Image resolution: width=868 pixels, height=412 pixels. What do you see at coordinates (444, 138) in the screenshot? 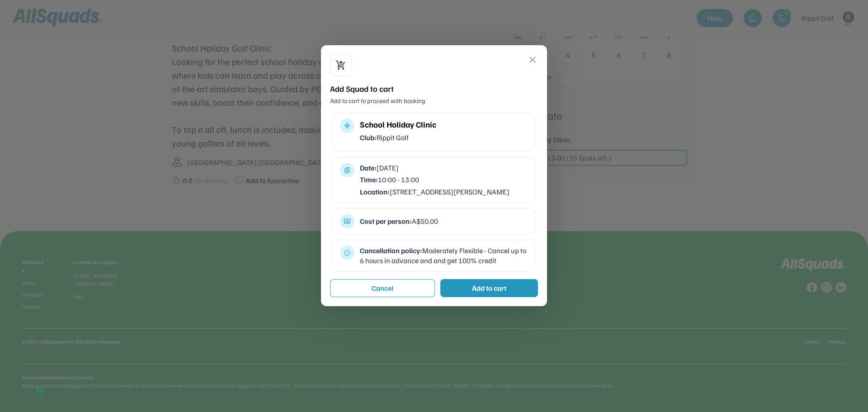
I see `div: Rippit Golf` at bounding box center [444, 138].